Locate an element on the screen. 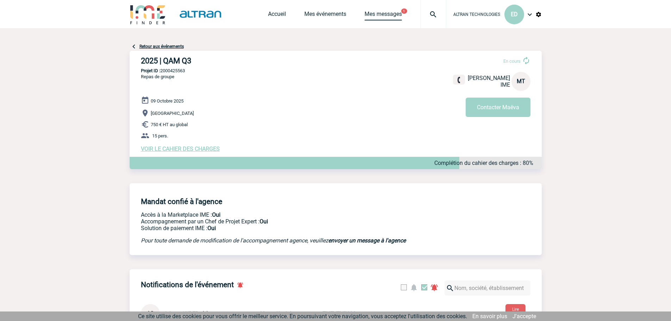  span: ALTRAN TECHNOLOGIES is located at coordinates (477, 14).